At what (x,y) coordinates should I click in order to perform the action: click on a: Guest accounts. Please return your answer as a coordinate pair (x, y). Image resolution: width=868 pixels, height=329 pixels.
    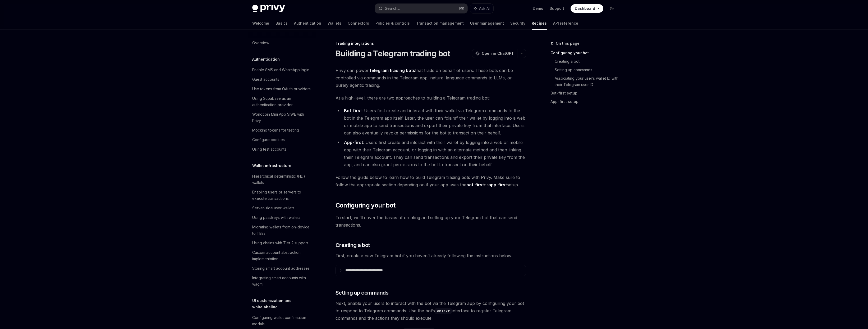
    Looking at the image, I should click on (282, 79).